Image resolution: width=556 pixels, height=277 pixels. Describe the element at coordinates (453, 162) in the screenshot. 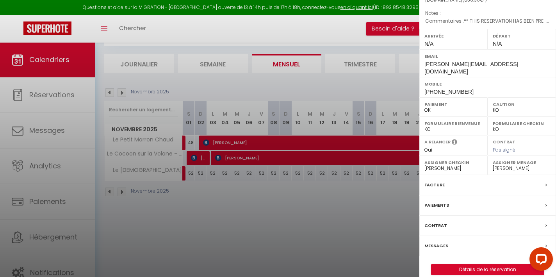

I see `label: Assigner Checkin` at that location.